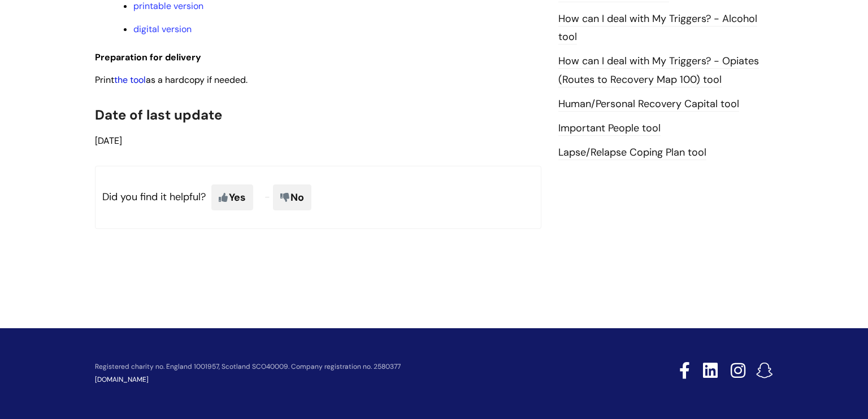 The image size is (868, 419). Describe the element at coordinates (158, 114) in the screenshot. I see `span: Date of last update` at that location.